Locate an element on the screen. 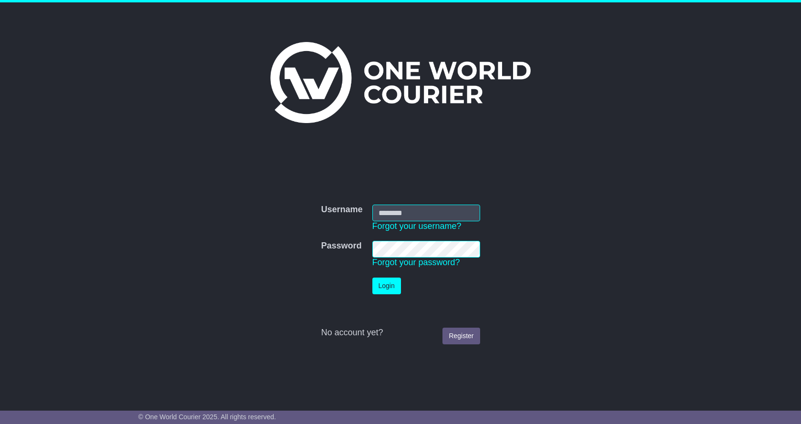 The image size is (801, 424). div: No account yet? is located at coordinates (400, 333).